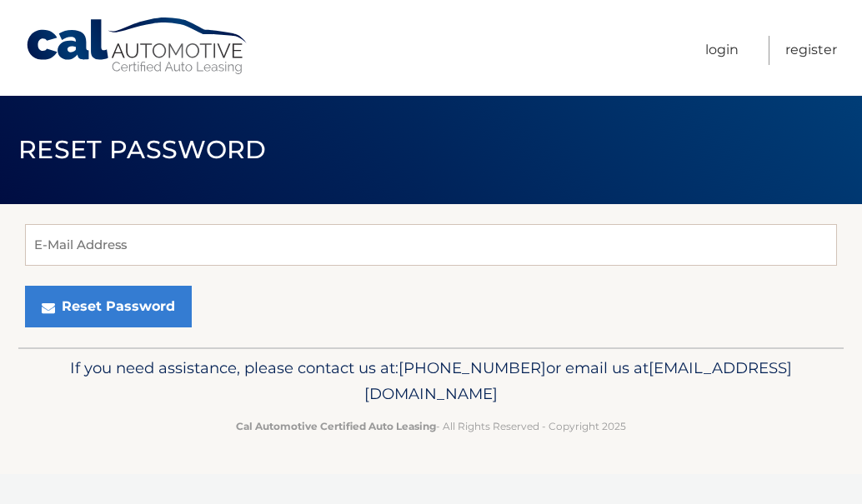 The height and width of the screenshot is (504, 862). What do you see at coordinates (431, 425) in the screenshot?
I see `p: - All Rights Reserved - Copyright 2025` at bounding box center [431, 425].